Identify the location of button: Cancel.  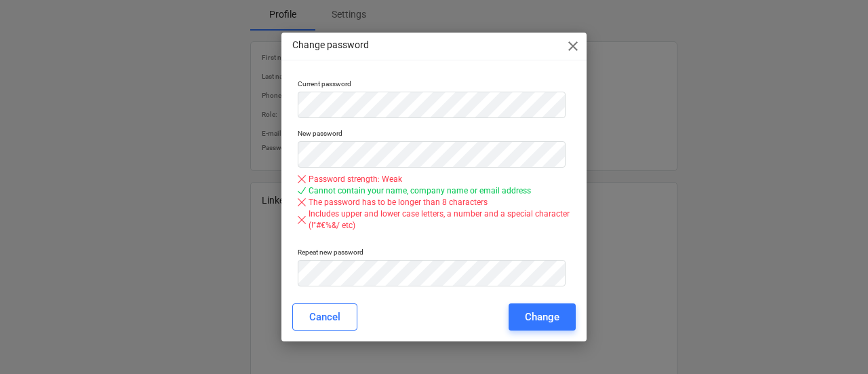
(325, 317).